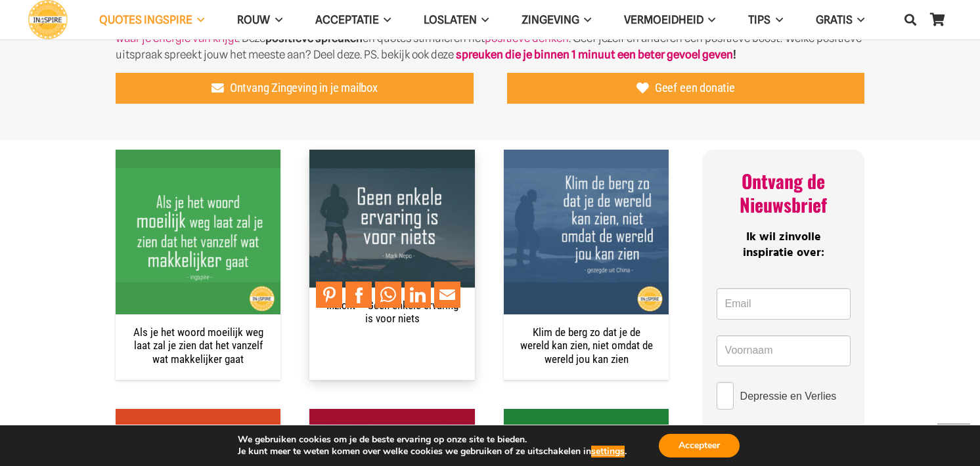  What do you see at coordinates (663, 20) in the screenshot?
I see `span: VERMOEIDHEID` at bounding box center [663, 20].